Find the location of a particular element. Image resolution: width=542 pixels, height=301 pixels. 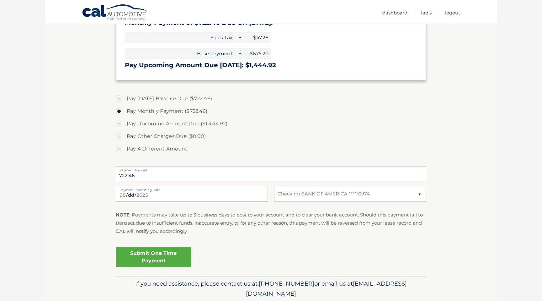

span: $675.20 is located at coordinates (257, 53).